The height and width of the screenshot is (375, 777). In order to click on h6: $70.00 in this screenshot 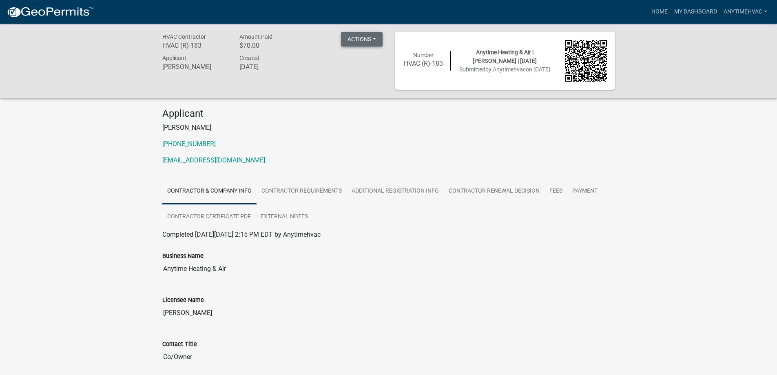, I will do `click(272, 45)`.